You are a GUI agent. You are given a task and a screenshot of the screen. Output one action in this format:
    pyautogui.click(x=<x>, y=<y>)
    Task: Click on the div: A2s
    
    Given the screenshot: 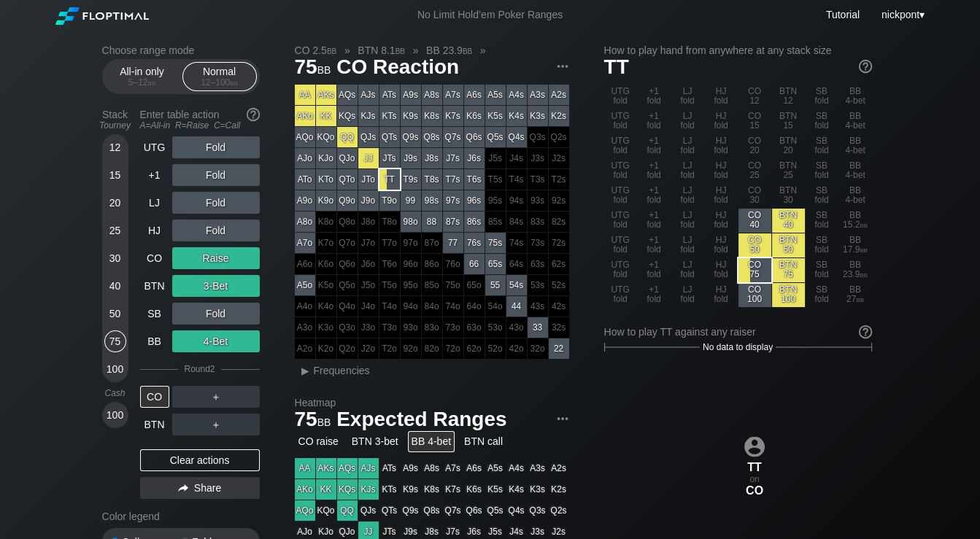 What is the action you would take?
    pyautogui.click(x=559, y=94)
    